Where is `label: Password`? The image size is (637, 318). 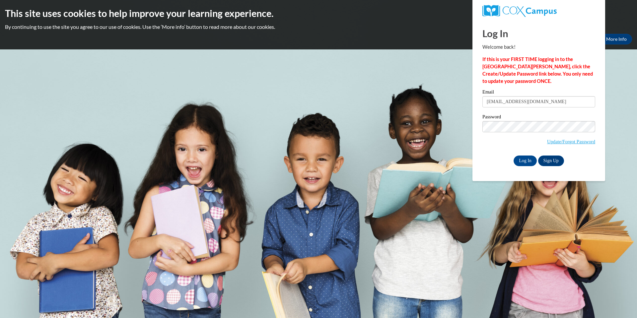
label: Password is located at coordinates (539, 118).